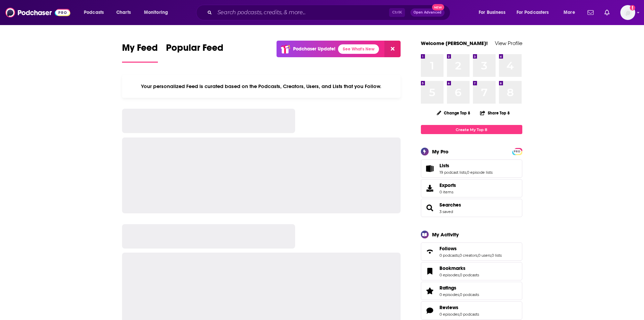 The height and width of the screenshot is (320, 644). I want to click on span: More, so click(569, 12).